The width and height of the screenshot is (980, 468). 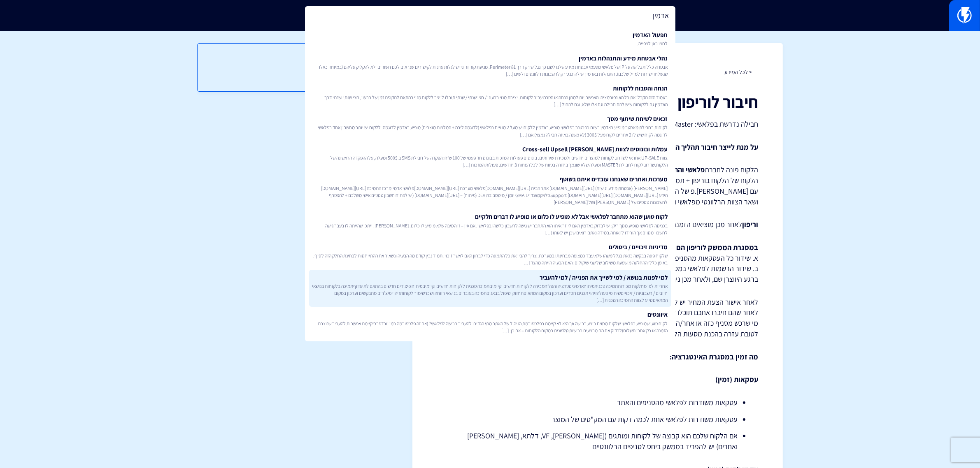 I want to click on a: זכאים לשיחת שיתוף מסךלקוחות בחבילת מאסטר מופיע באדמין רשום כפרטנר בפלאשי מופיע באדמין ללקוח יש מע..., so click(x=490, y=126).